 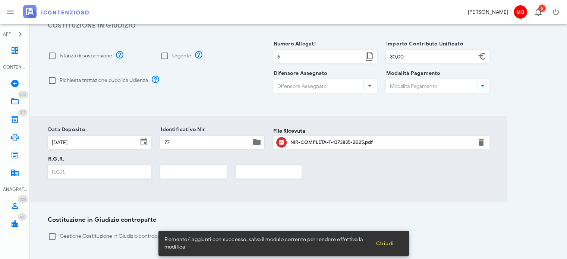 What do you see at coordinates (430, 86) in the screenshot?
I see `input: Modalità Pagamento` at bounding box center [430, 86].